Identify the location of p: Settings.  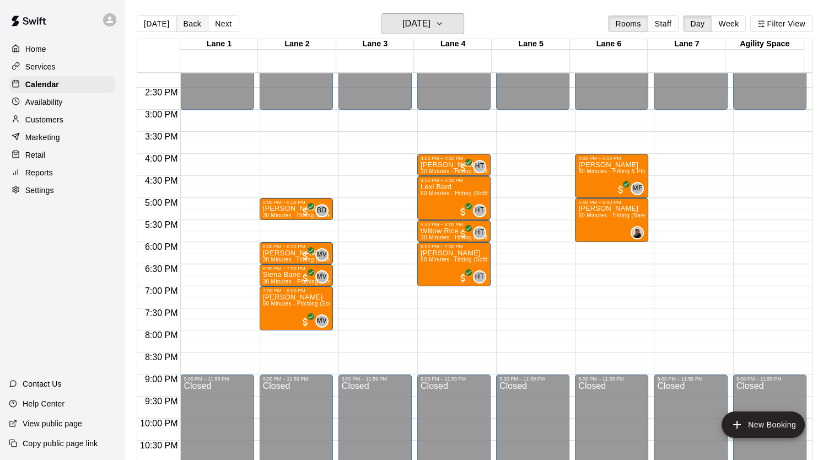
(40, 190).